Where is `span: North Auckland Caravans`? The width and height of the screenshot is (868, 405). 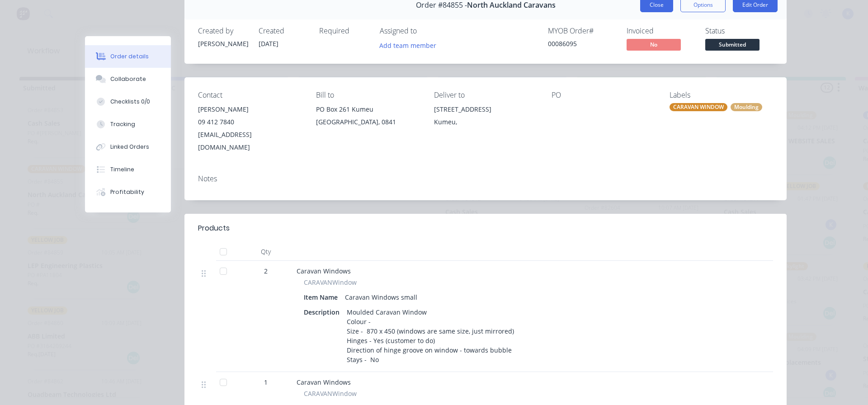 span: North Auckland Caravans is located at coordinates (512, 5).